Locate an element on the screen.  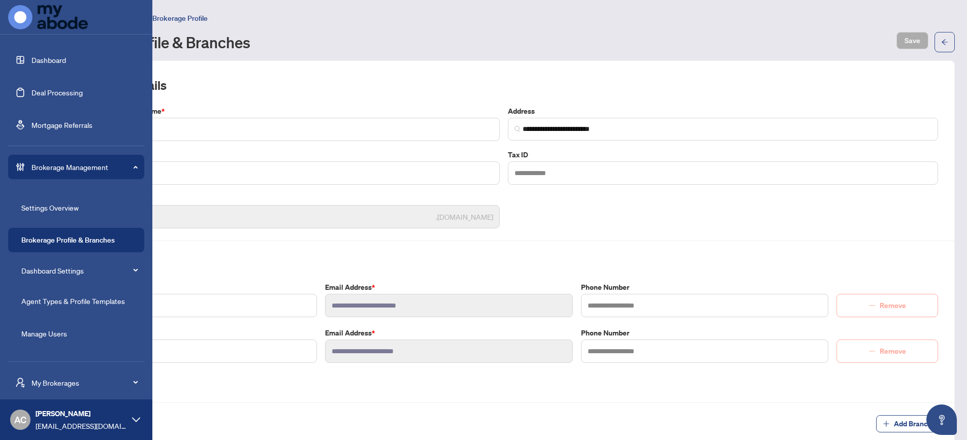
span: Brokerage Management is located at coordinates (84, 167).